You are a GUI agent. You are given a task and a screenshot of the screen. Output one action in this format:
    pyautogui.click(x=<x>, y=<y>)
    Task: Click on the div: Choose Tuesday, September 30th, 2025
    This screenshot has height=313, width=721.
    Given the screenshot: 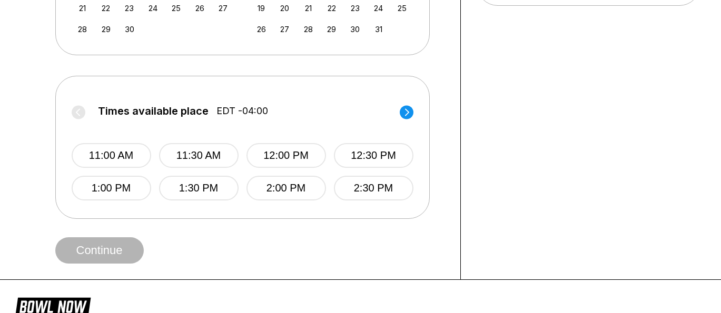 What is the action you would take?
    pyautogui.click(x=129, y=29)
    